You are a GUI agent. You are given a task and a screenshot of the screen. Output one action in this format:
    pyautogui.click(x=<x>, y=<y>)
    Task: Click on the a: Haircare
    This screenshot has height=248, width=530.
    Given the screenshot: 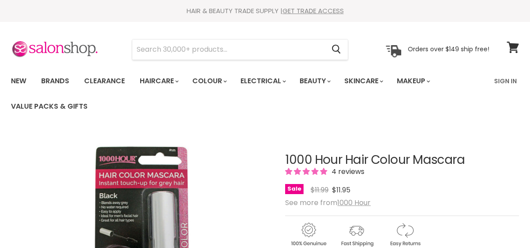 What is the action you would take?
    pyautogui.click(x=159, y=81)
    